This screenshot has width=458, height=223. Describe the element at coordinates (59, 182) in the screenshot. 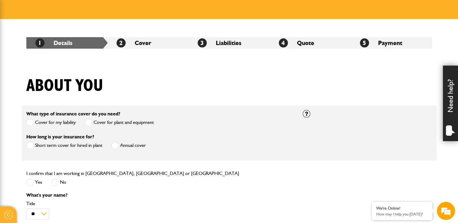

I see `label: No` at that location.